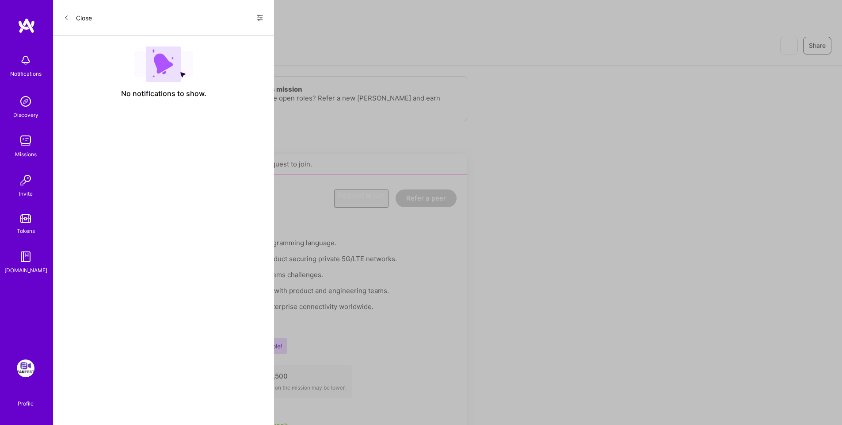 Image resolution: width=842 pixels, height=425 pixels. I want to click on img: FanFest: Media Engagement Platform, so click(26, 368).